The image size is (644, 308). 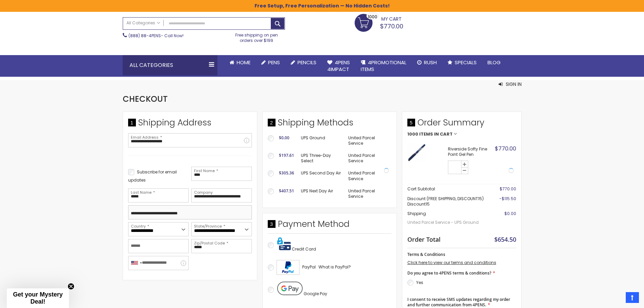 What do you see at coordinates (156, 36) in the screenshot?
I see `span: - Call Now!` at bounding box center [156, 36].